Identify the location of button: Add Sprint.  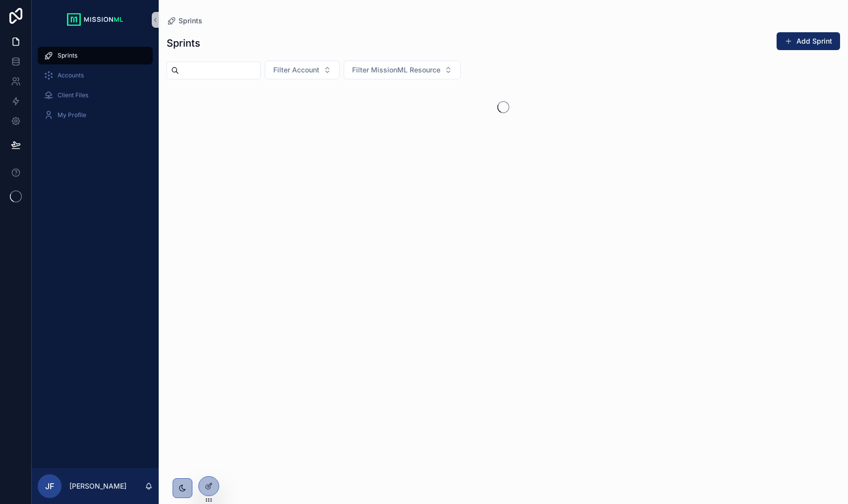
(809, 41).